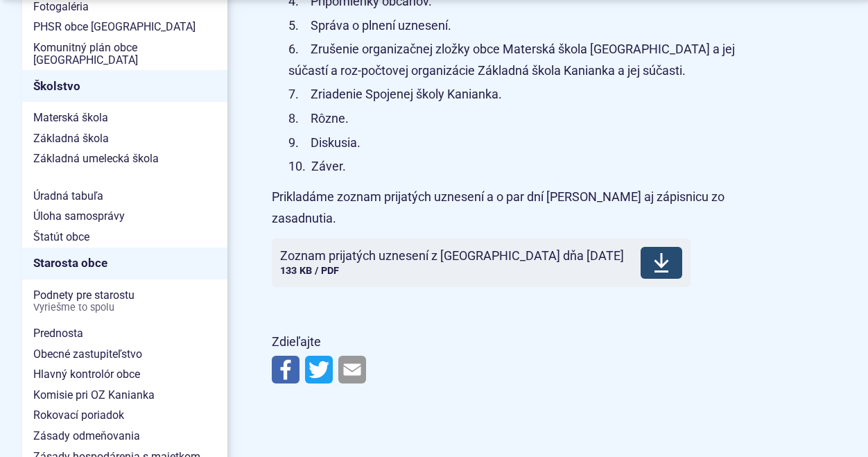 Image resolution: width=868 pixels, height=457 pixels. I want to click on li: Rôzne., so click(526, 118).